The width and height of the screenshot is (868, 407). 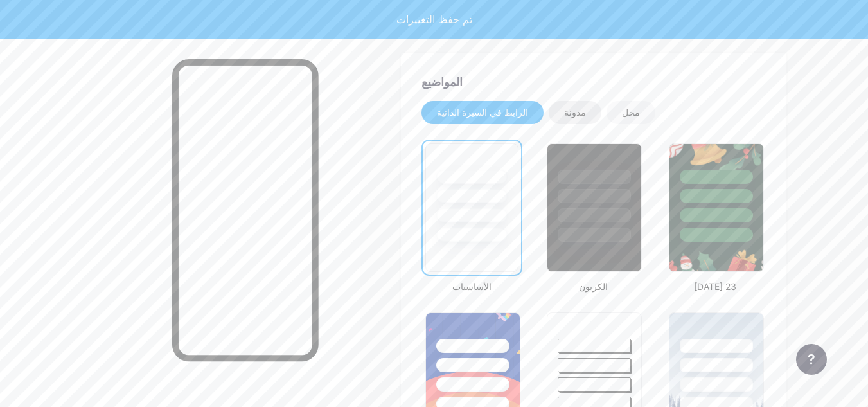 I want to click on font: المواضيع, so click(x=442, y=82).